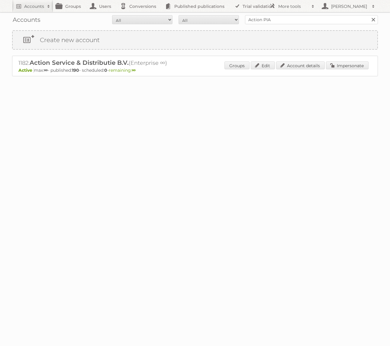  I want to click on h2: Accounts, so click(34, 6).